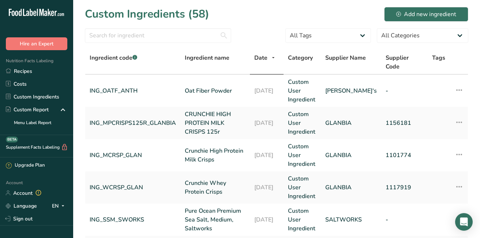 The height and width of the screenshot is (238, 480). Describe the element at coordinates (27, 109) in the screenshot. I see `div: Custom Report` at that location.